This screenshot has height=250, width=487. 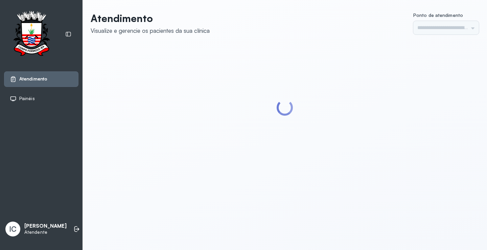 What do you see at coordinates (33, 79) in the screenshot?
I see `span: Atendimento` at bounding box center [33, 79].